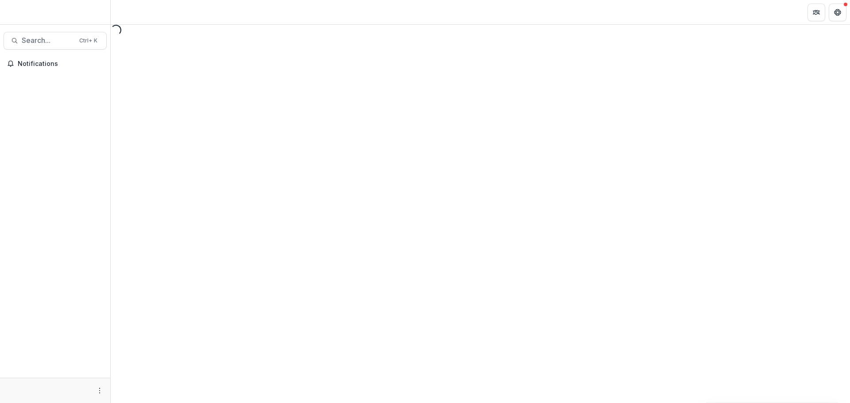 Image resolution: width=850 pixels, height=403 pixels. I want to click on button: Partners, so click(817, 12).